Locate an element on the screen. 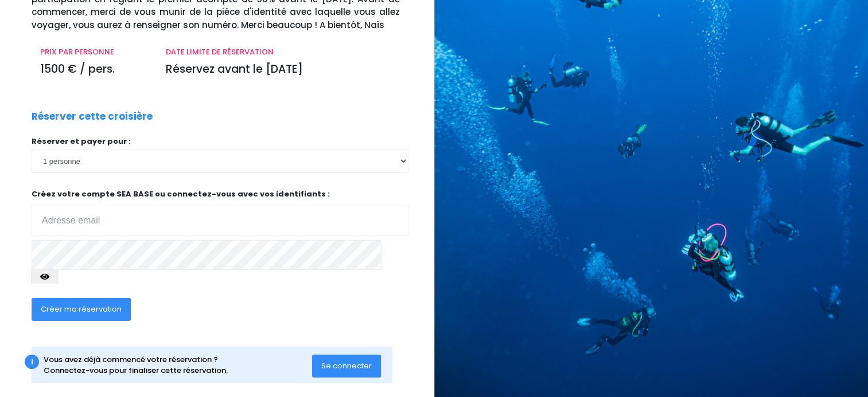 The width and height of the screenshot is (868, 397). p: 1500 € / pers. is located at coordinates (94, 69).